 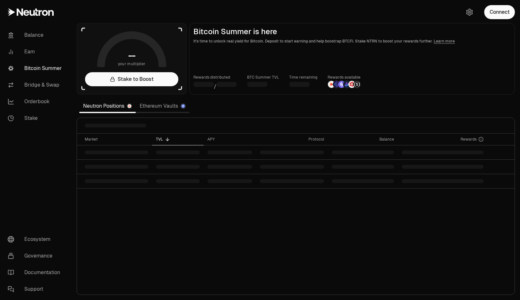 I want to click on p: BTC Summer TVL, so click(x=263, y=77).